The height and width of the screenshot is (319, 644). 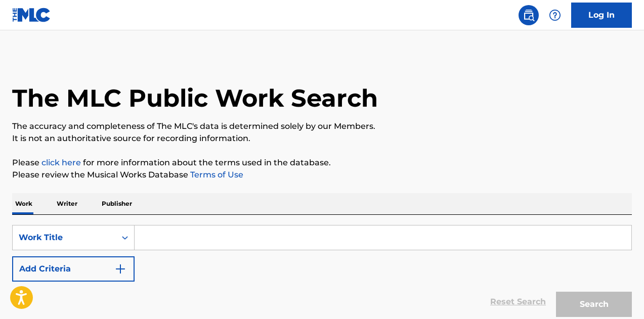 What do you see at coordinates (555, 15) in the screenshot?
I see `div: Help` at bounding box center [555, 15].